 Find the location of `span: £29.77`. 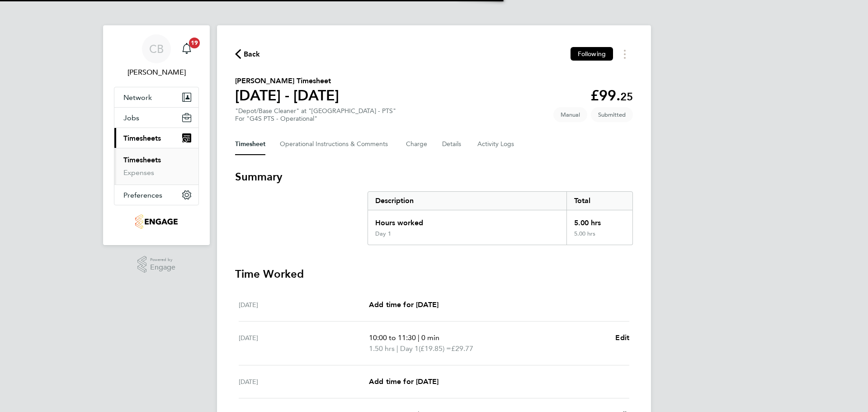

span: £29.77 is located at coordinates (462, 349).